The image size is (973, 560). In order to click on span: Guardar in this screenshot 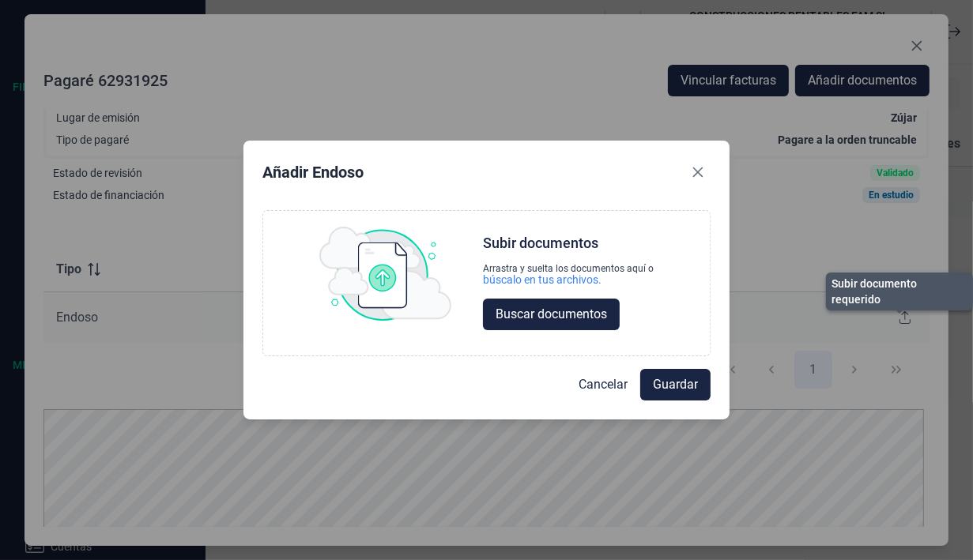, I will do `click(675, 385)`.